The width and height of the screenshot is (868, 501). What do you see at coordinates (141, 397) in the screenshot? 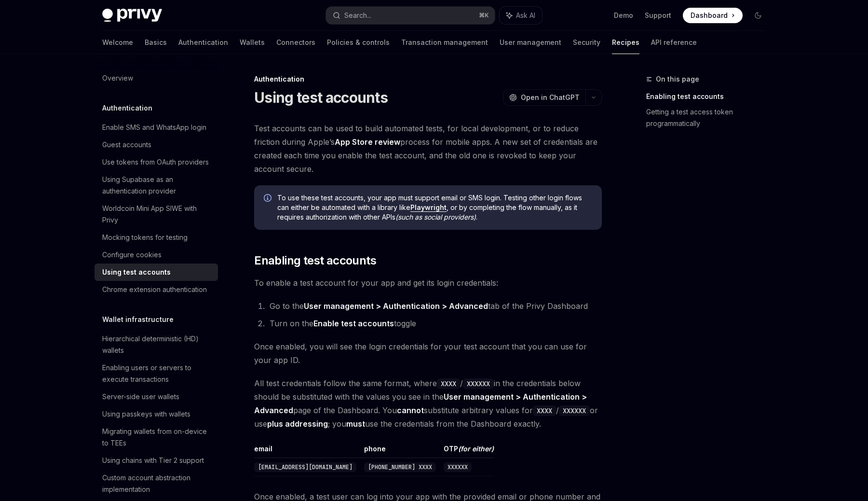
I see `div: Server-side user wallets` at bounding box center [141, 397].